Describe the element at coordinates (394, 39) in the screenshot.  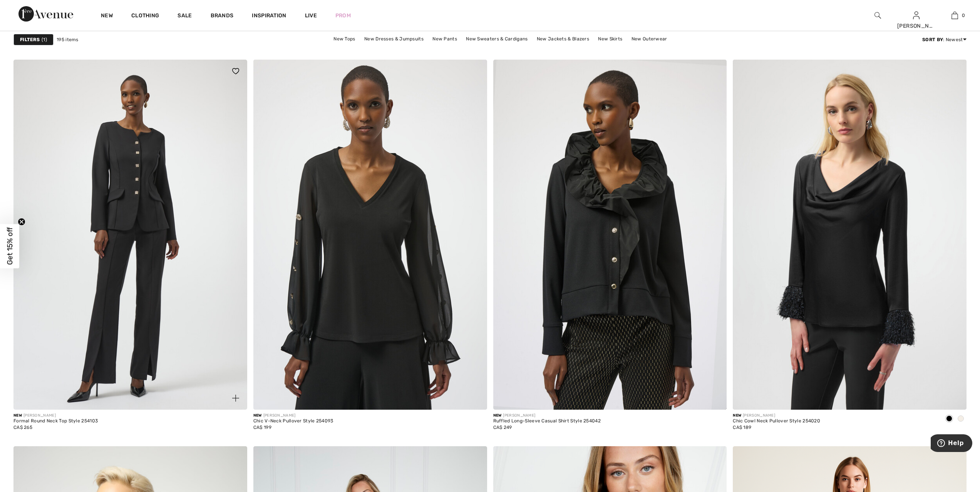
I see `a: New Dresses & Jumpsuits` at that location.